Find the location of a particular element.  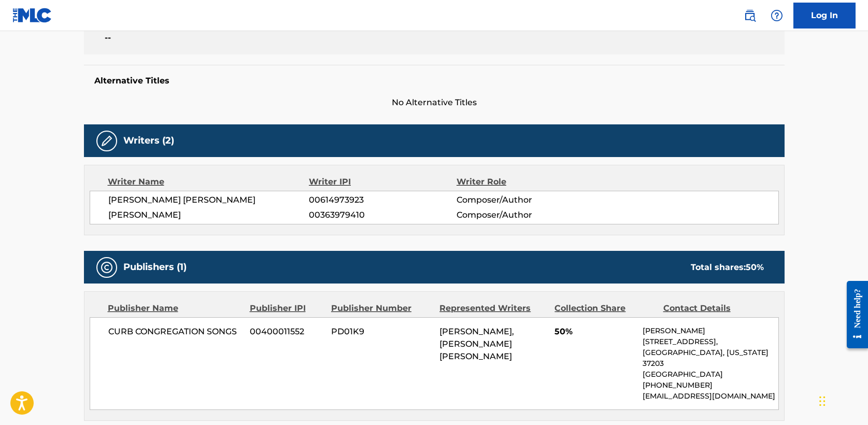

img: Publishers is located at coordinates (107, 267).